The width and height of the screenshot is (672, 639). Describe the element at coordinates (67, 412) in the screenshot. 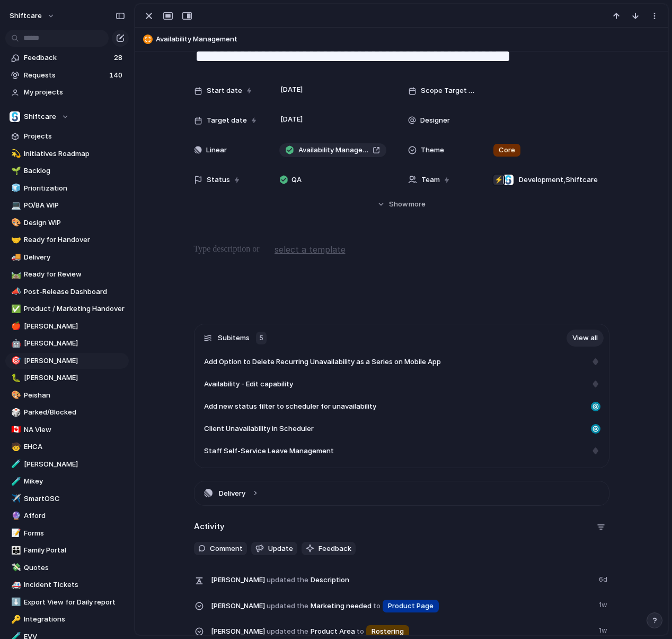

I see `a: 🎲Parked/Blocked` at that location.